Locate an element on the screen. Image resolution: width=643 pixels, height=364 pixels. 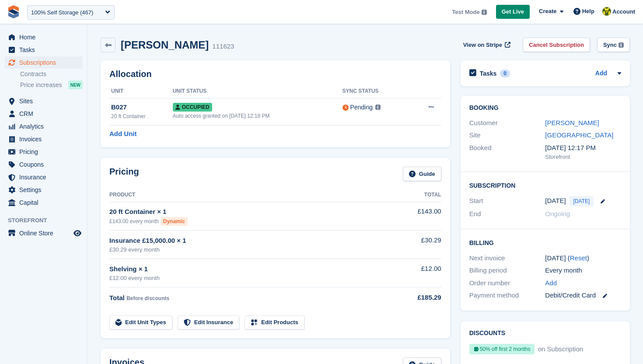
h2: Booking is located at coordinates (545, 108).